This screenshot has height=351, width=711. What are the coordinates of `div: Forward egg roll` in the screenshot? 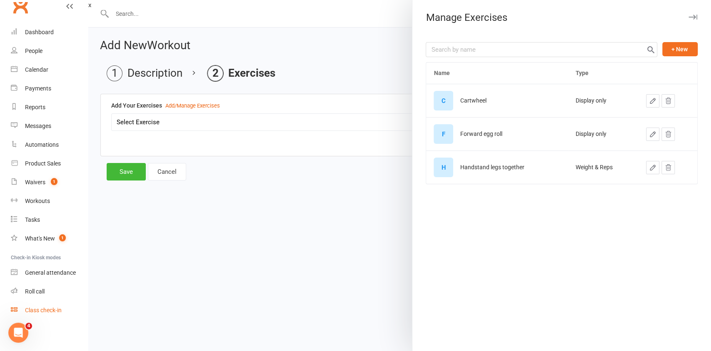 It's located at (481, 134).